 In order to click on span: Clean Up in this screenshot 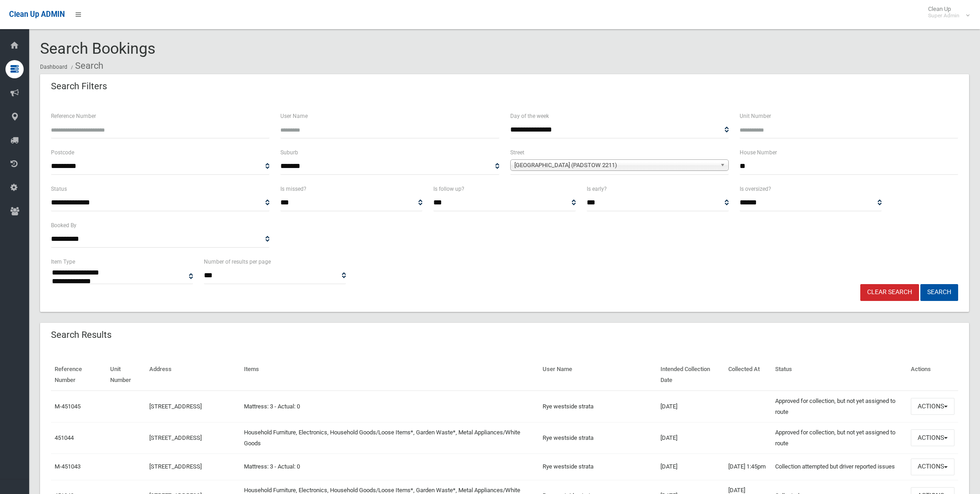, I will do `click(945, 12)`.